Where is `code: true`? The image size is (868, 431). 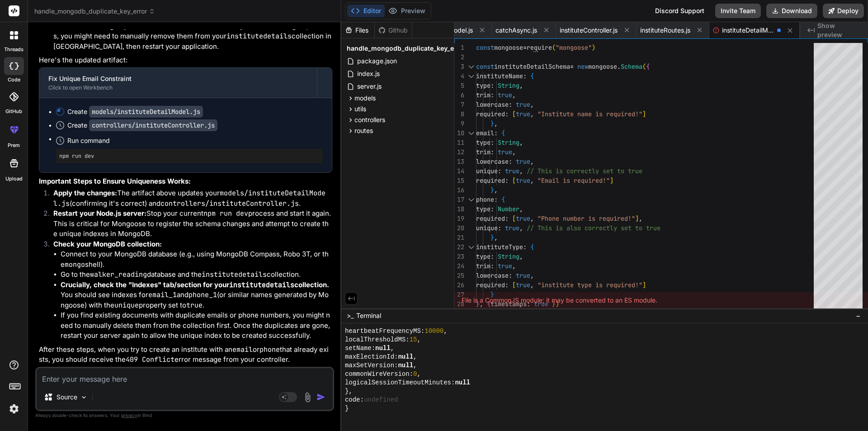 code: true is located at coordinates (195, 305).